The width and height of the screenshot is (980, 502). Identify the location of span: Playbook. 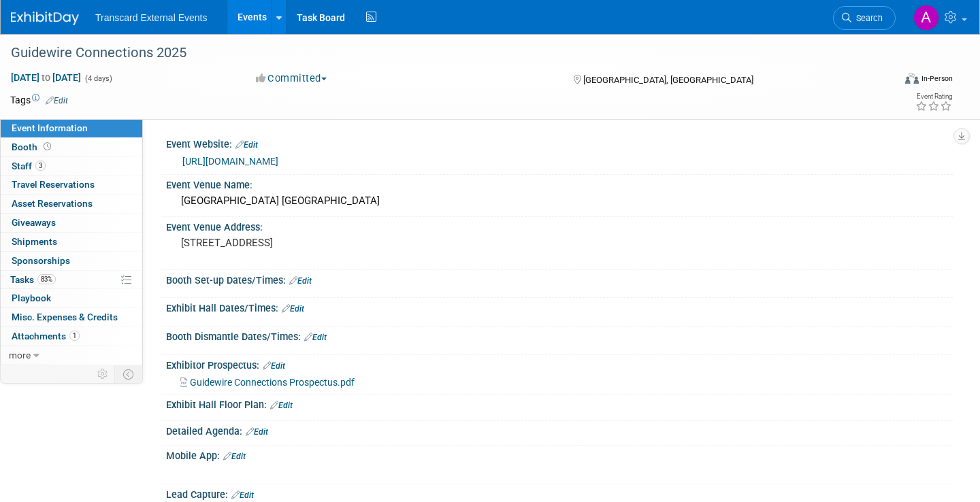
(31, 298).